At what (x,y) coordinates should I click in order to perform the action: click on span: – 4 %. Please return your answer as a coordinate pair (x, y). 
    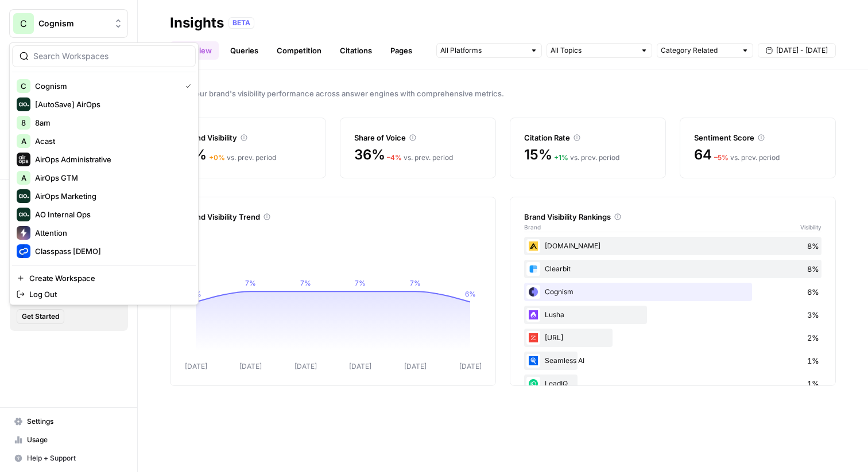
    Looking at the image, I should click on (394, 157).